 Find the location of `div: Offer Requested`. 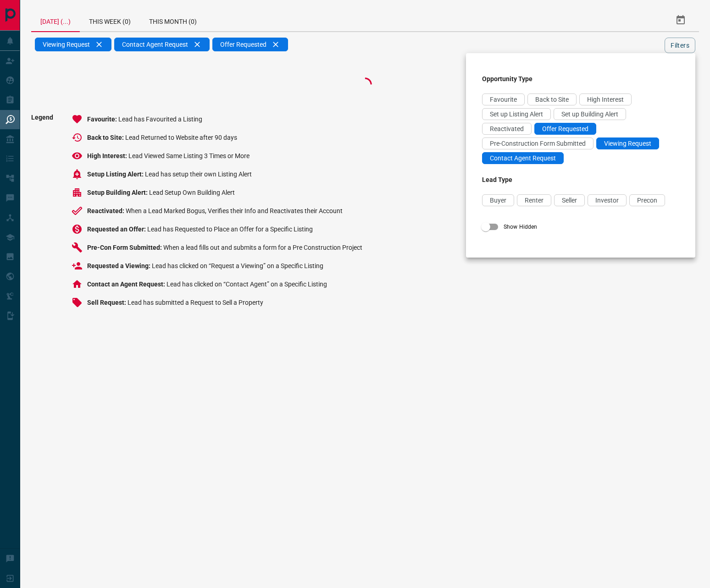

div: Offer Requested is located at coordinates (565, 129).